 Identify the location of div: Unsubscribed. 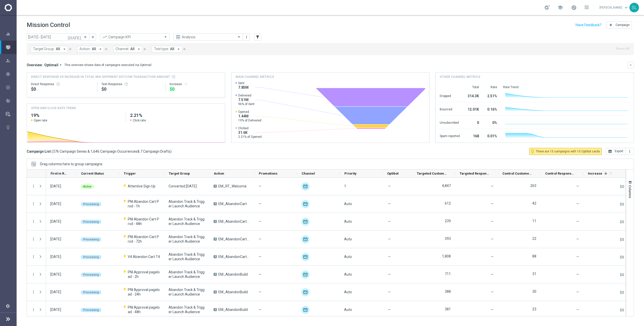
(450, 122).